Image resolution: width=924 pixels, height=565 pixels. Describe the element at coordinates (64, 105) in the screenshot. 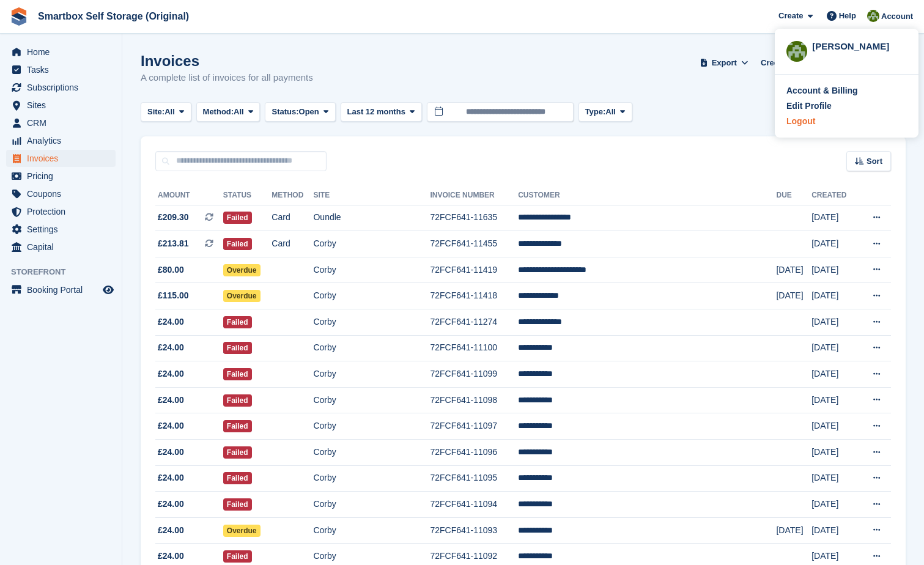

I see `span: Sites` at that location.